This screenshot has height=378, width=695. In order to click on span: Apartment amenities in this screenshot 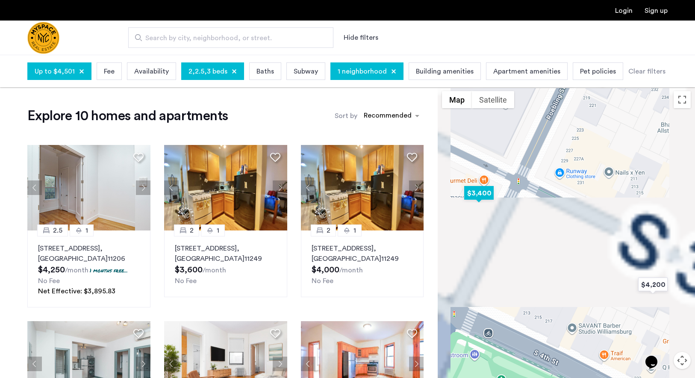, I will do `click(527, 71)`.